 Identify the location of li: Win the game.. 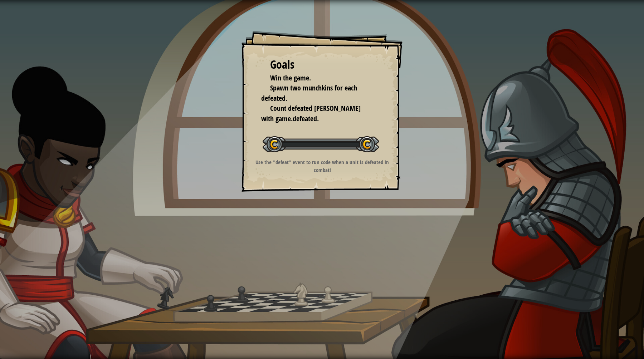
(317, 78).